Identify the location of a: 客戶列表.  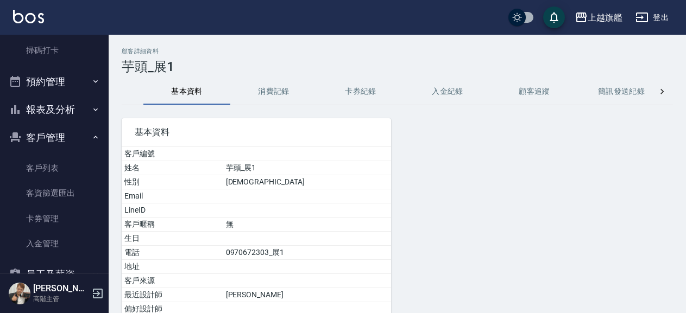
(54, 168).